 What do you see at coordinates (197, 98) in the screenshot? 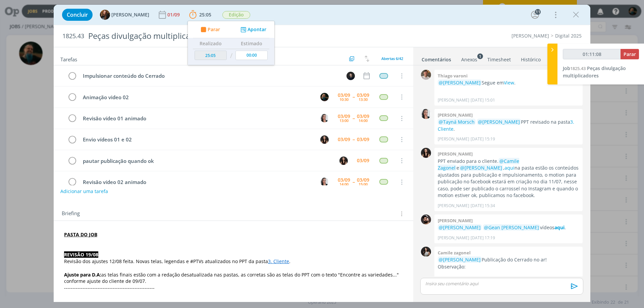
I see `div: Animação video 02` at bounding box center [197, 98].